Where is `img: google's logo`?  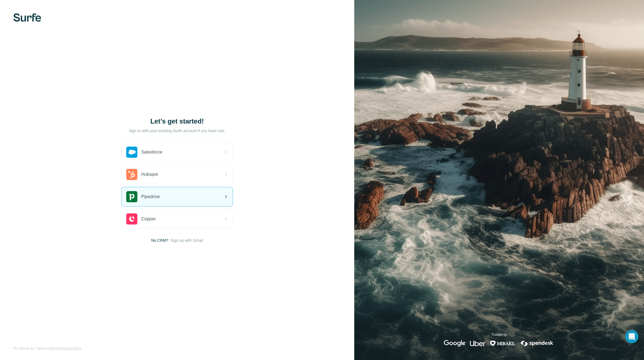 img: google's logo is located at coordinates (455, 344).